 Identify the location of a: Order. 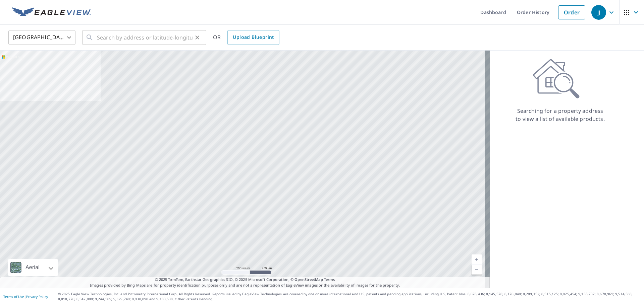
(571, 13).